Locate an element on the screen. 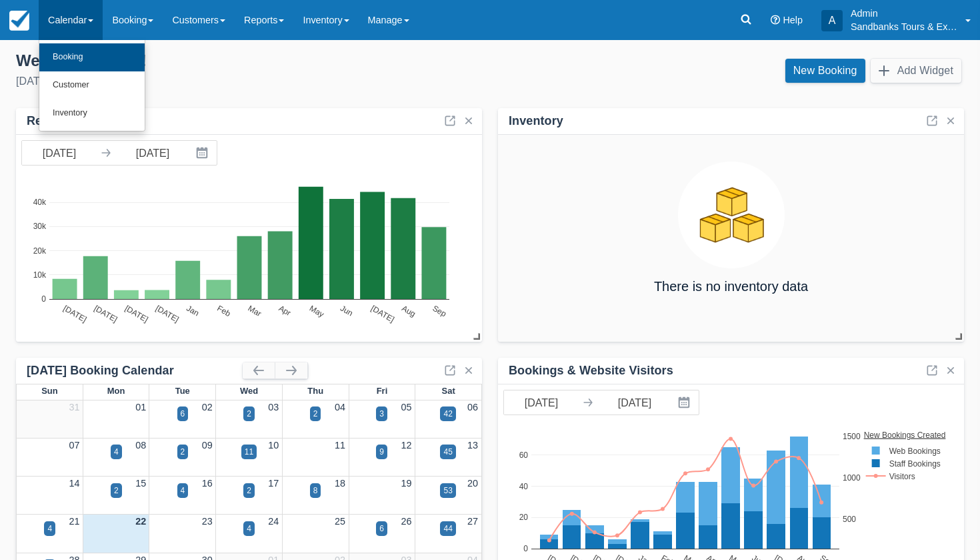 This screenshot has height=560, width=980. div: 44 is located at coordinates (447, 528).